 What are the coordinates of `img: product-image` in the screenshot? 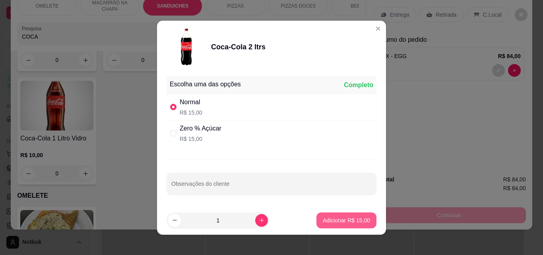 It's located at (186, 47).